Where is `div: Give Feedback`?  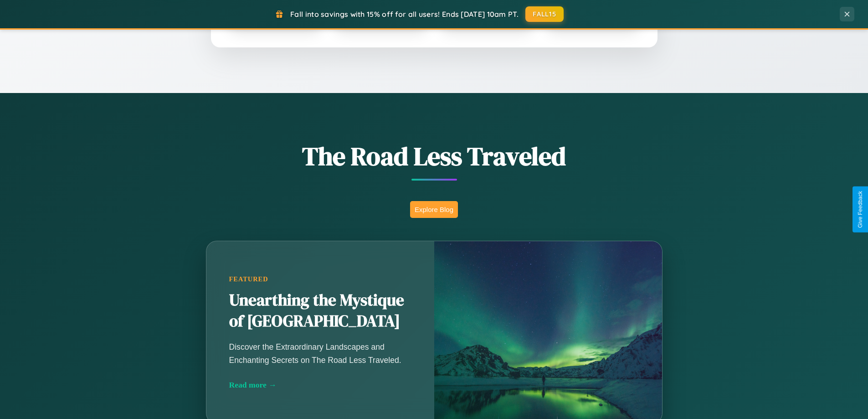
div: Give Feedback is located at coordinates (860, 210).